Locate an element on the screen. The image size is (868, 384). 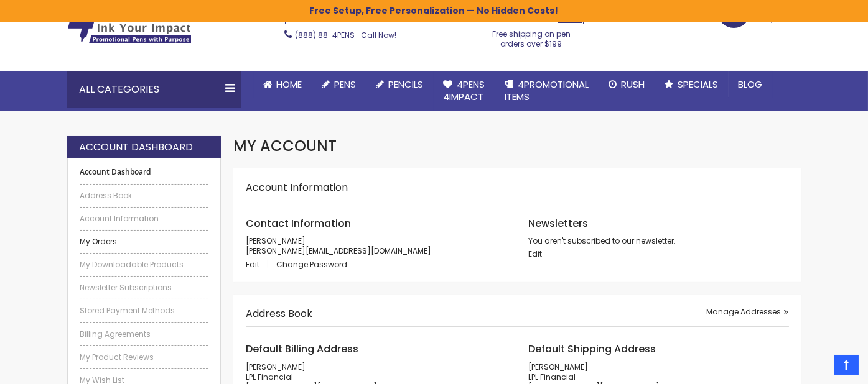
span: Rush is located at coordinates (633, 84).